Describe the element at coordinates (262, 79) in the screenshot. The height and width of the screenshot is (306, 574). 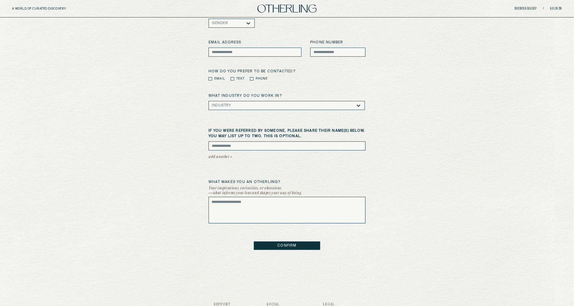
I see `label: Phone` at that location.